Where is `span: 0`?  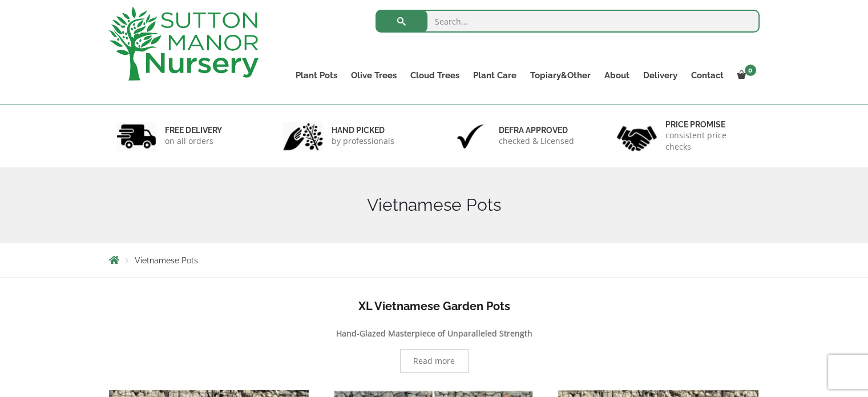 span: 0 is located at coordinates (751, 70).